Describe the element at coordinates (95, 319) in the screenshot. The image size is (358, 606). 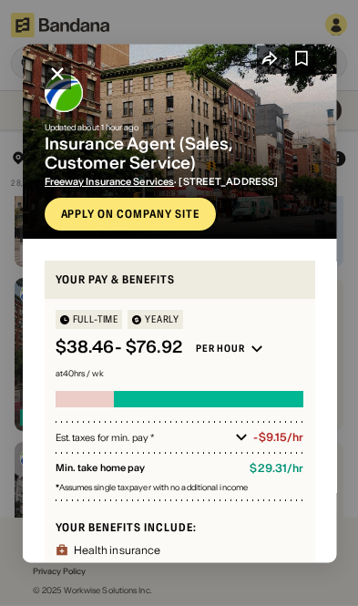
I see `div: Full-time` at that location.